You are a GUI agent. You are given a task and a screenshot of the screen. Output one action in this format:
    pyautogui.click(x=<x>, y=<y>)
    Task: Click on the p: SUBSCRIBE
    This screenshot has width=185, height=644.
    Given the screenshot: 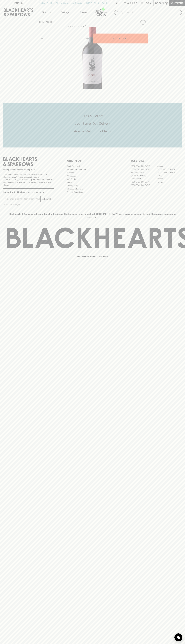 What is the action you would take?
    pyautogui.click(x=47, y=199)
    